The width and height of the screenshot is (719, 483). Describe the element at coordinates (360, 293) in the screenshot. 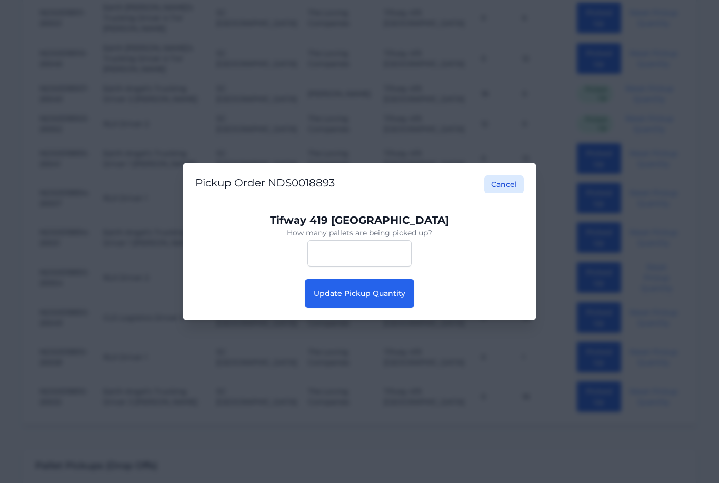

I see `button: Update Pickup Quantity` at that location.